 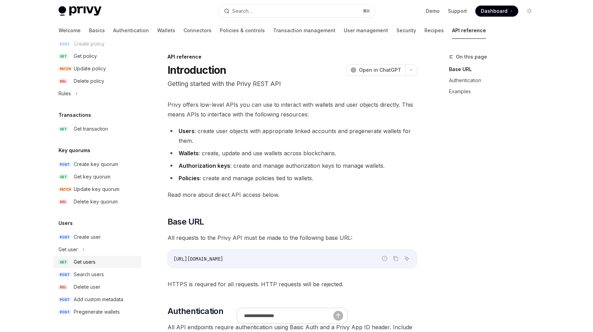 What do you see at coordinates (407, 258) in the screenshot?
I see `button: Ask AI` at bounding box center [407, 258].